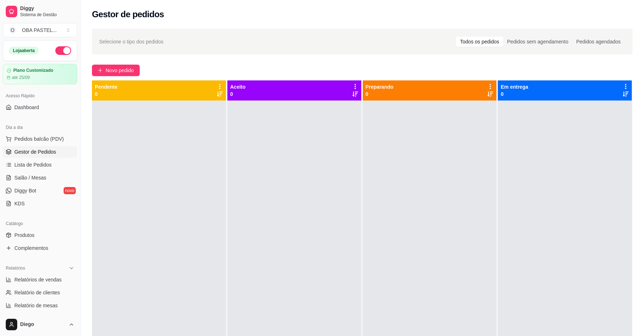  I want to click on div: Todos os pedidos, so click(480, 42).